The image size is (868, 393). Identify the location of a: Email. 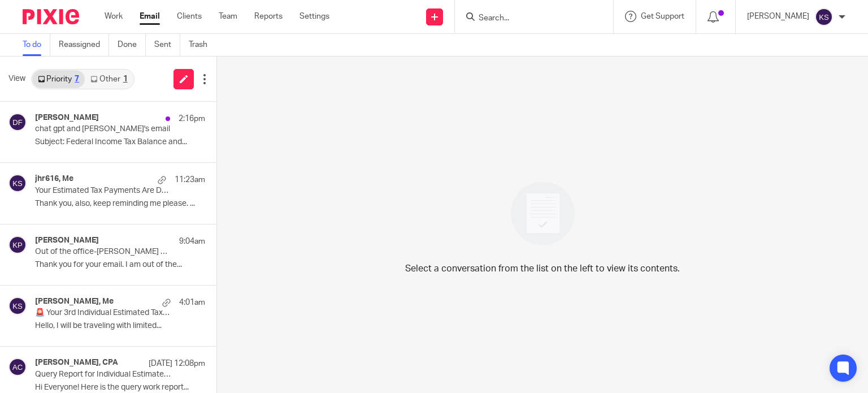
(150, 16).